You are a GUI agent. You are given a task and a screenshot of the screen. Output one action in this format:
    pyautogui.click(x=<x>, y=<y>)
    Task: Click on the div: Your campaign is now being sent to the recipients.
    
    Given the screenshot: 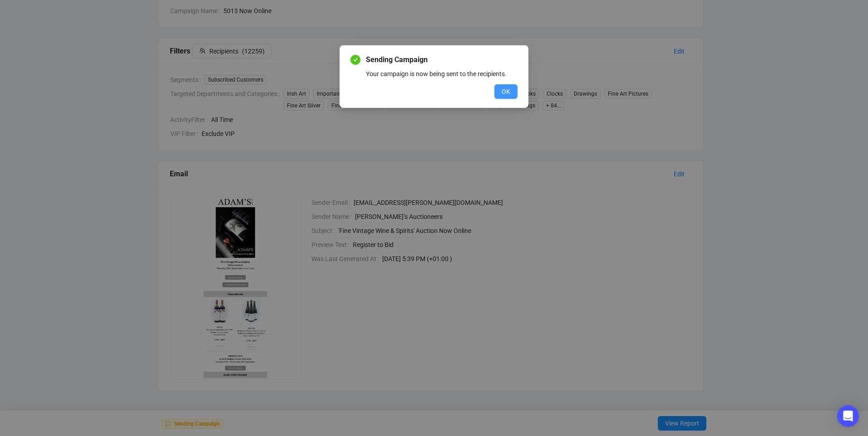 What is the action you would take?
    pyautogui.click(x=442, y=74)
    